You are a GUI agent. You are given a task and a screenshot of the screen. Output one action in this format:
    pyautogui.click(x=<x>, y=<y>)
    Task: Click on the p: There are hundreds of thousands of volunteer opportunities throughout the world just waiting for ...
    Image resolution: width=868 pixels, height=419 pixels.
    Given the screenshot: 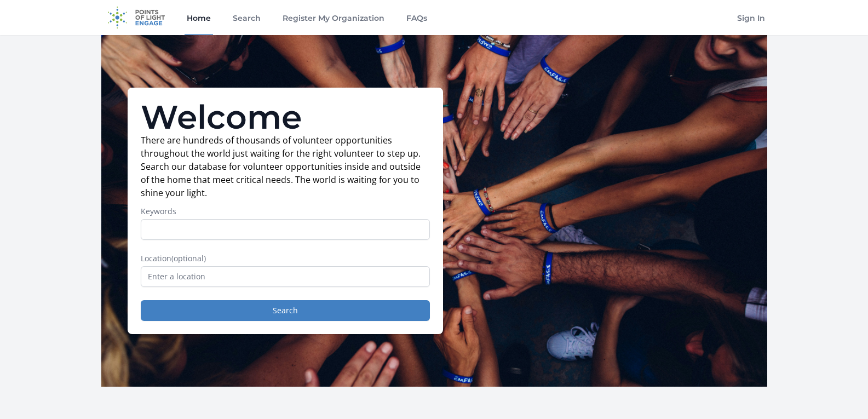 What is the action you would take?
    pyautogui.click(x=285, y=167)
    